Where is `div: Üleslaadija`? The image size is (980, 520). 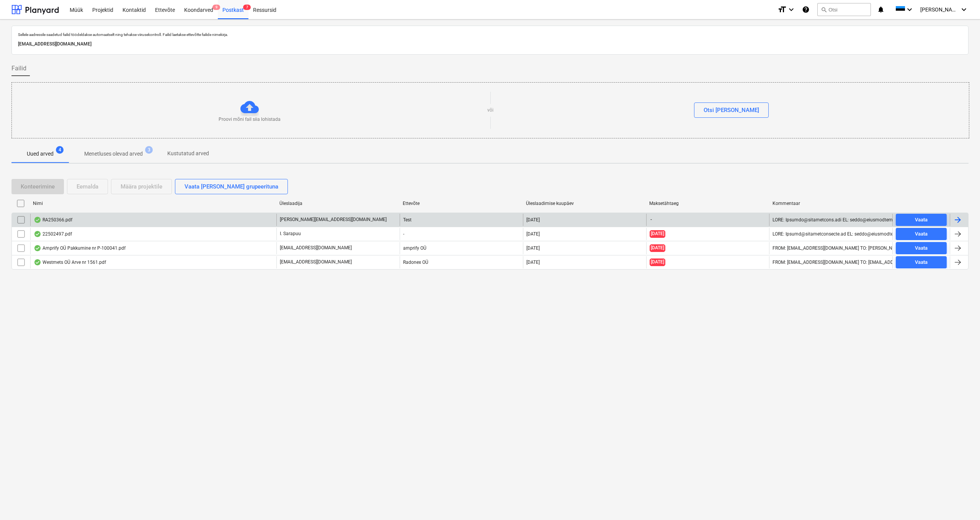
div: Üleslaadija is located at coordinates (338, 204).